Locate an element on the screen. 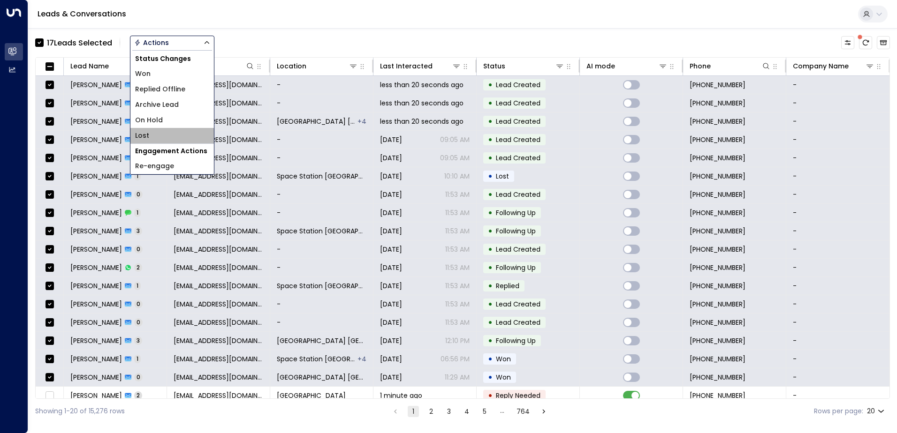  span: 3 is located at coordinates (138, 231).